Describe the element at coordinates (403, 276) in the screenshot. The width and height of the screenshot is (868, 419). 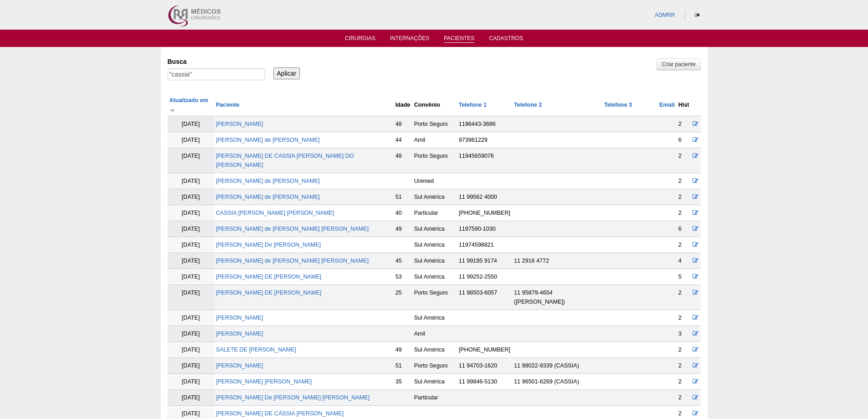
I see `td: 53` at that location.